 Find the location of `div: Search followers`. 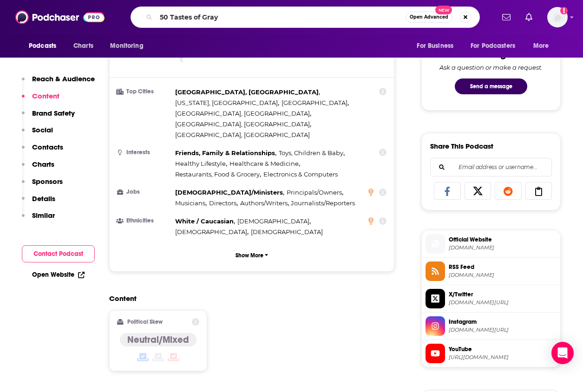

div: Search followers is located at coordinates (491, 167).